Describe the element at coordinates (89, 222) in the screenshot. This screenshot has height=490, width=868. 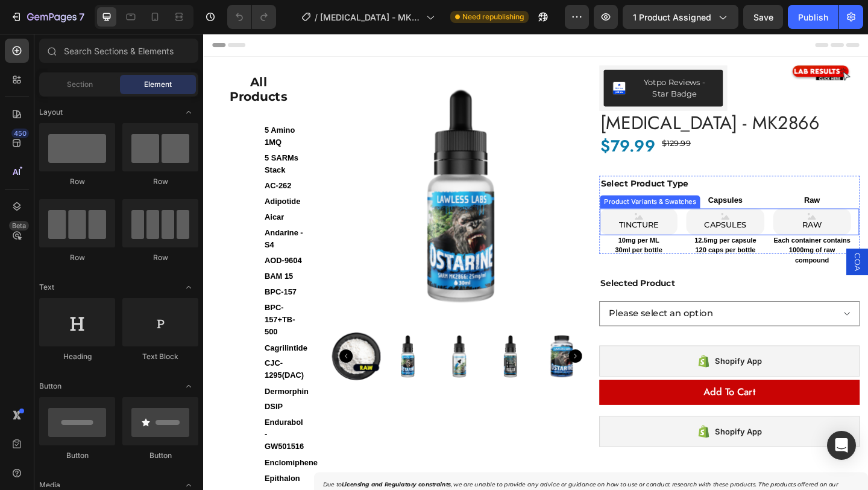
I see `a: Andarine - S4` at that location.